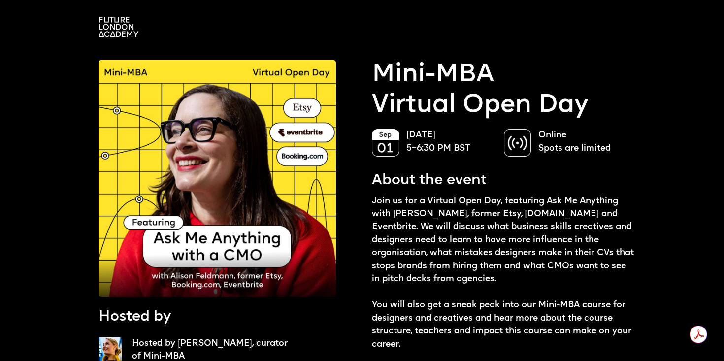 This screenshot has width=724, height=361. Describe the element at coordinates (480, 90) in the screenshot. I see `a: Mini-MBAVirtual Open Day` at that location.